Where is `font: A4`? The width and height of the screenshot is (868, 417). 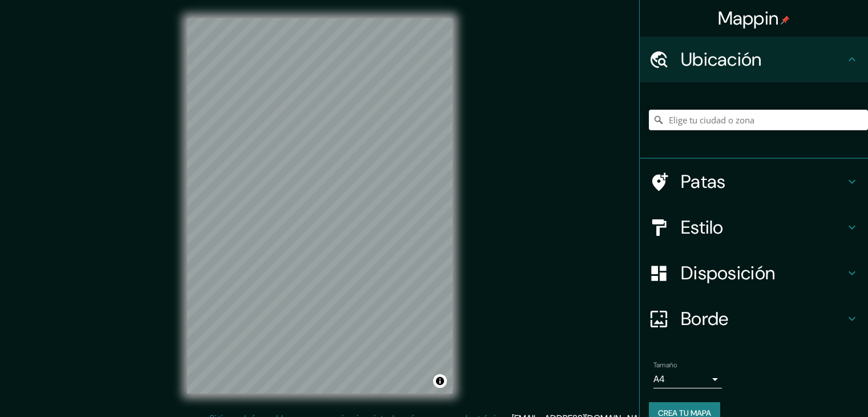
font: A4 is located at coordinates (659, 379).